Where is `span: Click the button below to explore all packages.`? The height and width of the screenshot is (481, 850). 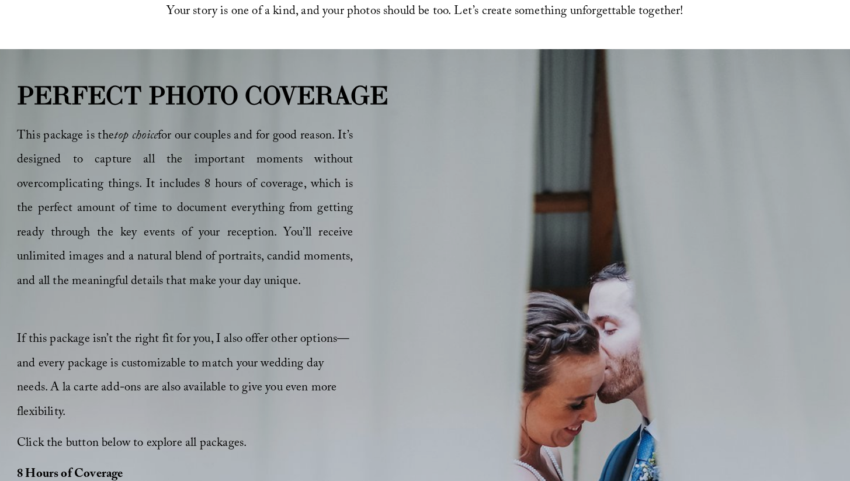 span: Click the button below to explore all packages. is located at coordinates (131, 444).